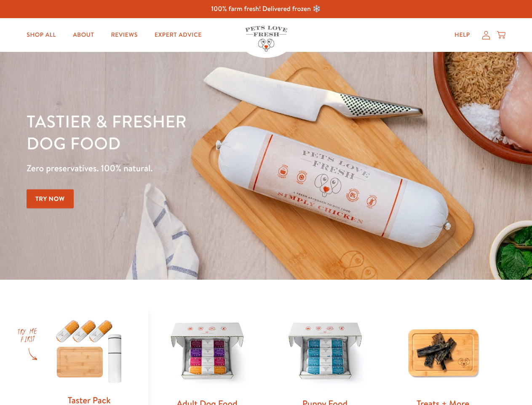 Image resolution: width=532 pixels, height=405 pixels. Describe the element at coordinates (462, 35) in the screenshot. I see `a: Help` at that location.